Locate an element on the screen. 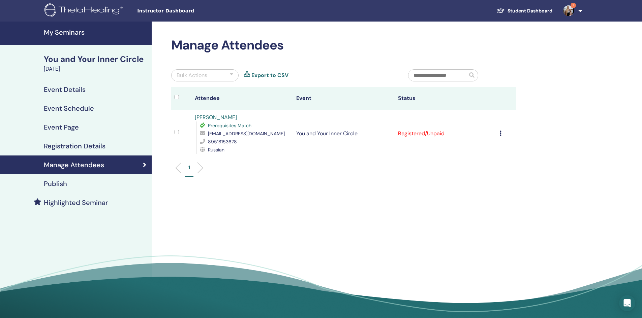 The image size is (642, 318). th: Attendee is located at coordinates (242, 98).